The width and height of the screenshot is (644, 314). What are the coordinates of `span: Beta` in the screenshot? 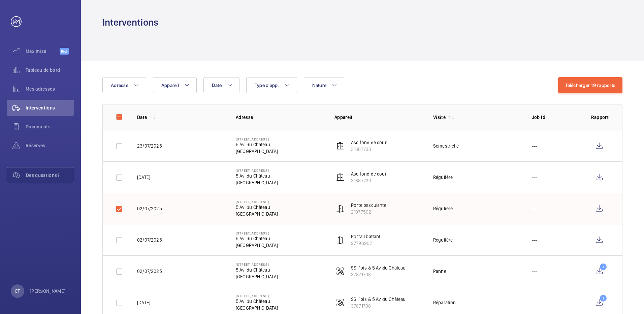 It's located at (64, 51).